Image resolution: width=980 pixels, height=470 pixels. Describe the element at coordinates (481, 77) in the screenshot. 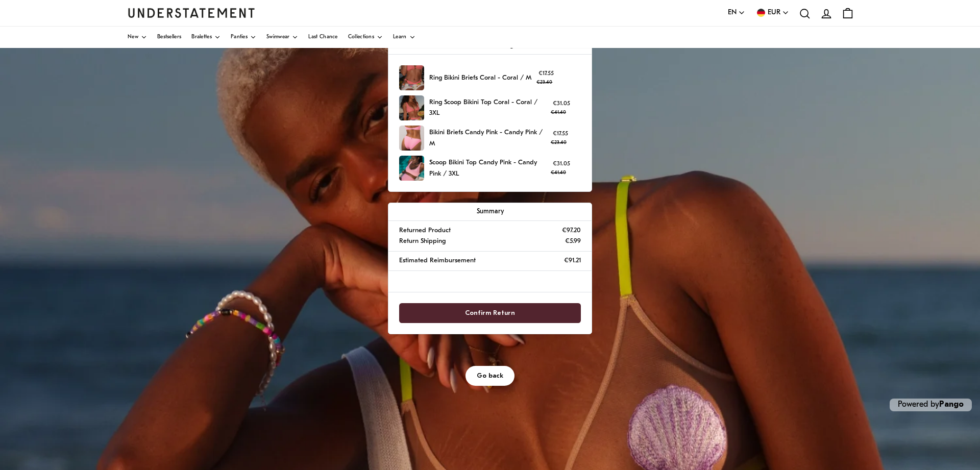

I see `p: Ring Bikini Briefs Coral - Coral / M` at that location.